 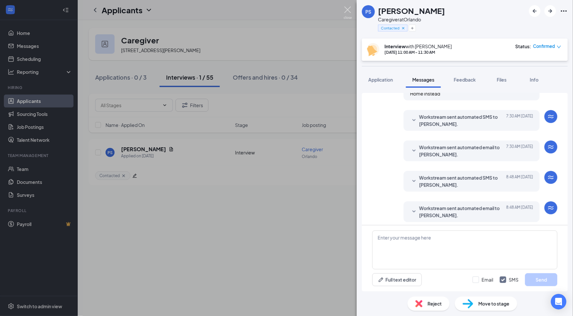 I want to click on div: Status :, so click(x=523, y=46).